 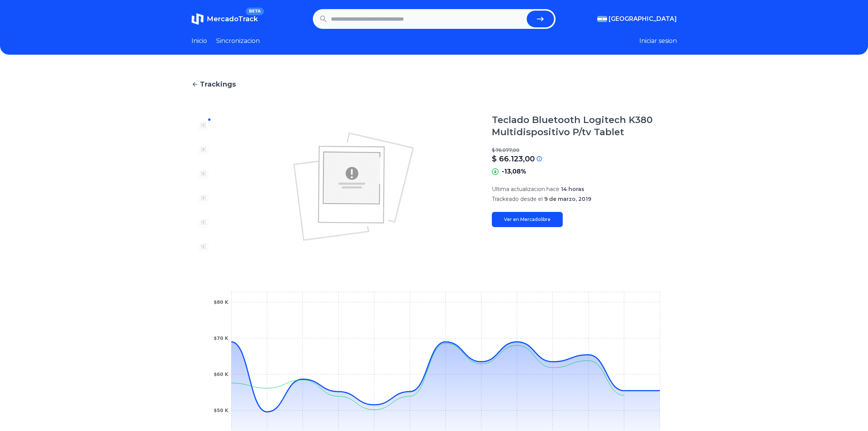 I want to click on span: Ultima actualizacion hace, so click(x=526, y=189).